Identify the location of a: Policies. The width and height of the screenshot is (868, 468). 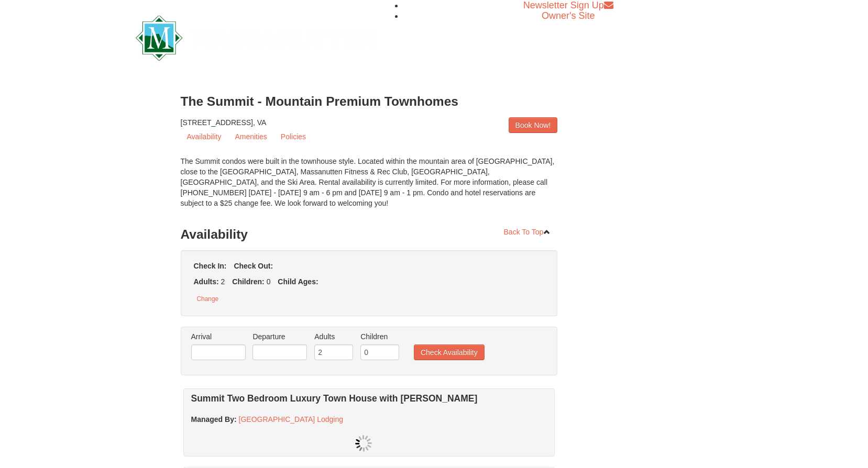
(293, 137).